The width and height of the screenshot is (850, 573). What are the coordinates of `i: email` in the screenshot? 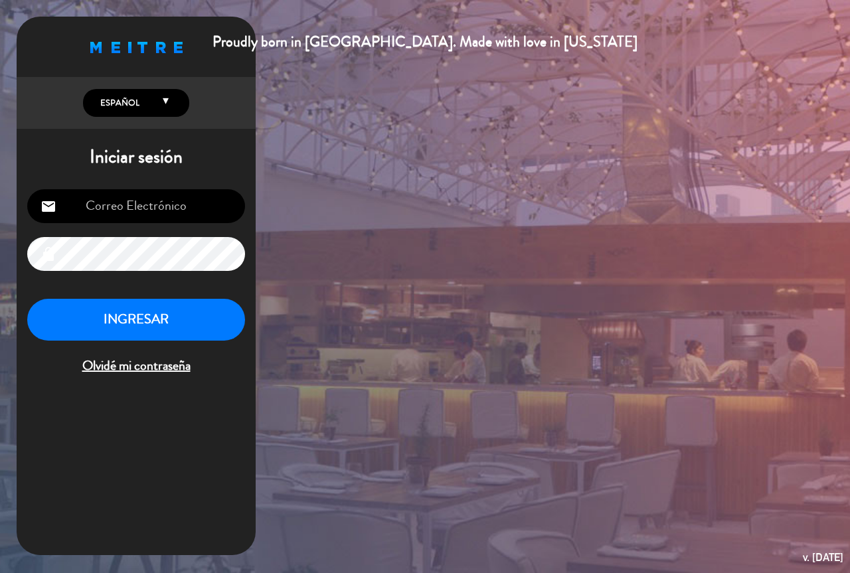 It's located at (48, 207).